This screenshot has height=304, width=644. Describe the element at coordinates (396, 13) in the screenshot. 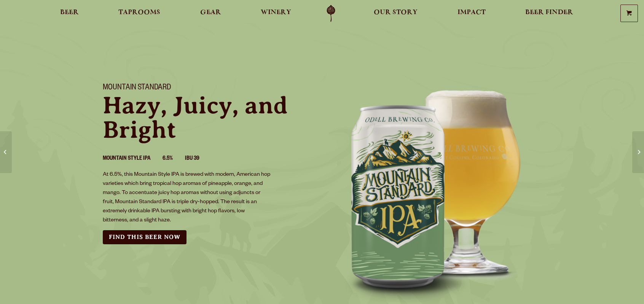

I see `span: Our Story` at that location.